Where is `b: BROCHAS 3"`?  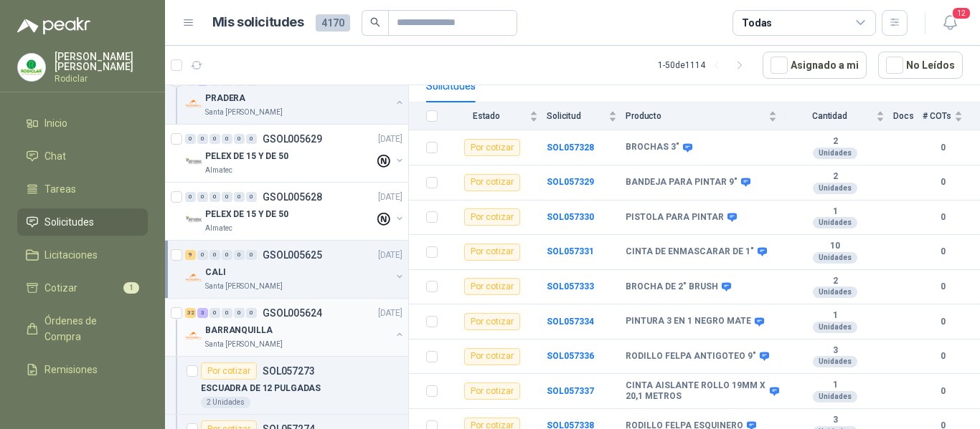
b: BROCHAS 3" is located at coordinates (652, 148).